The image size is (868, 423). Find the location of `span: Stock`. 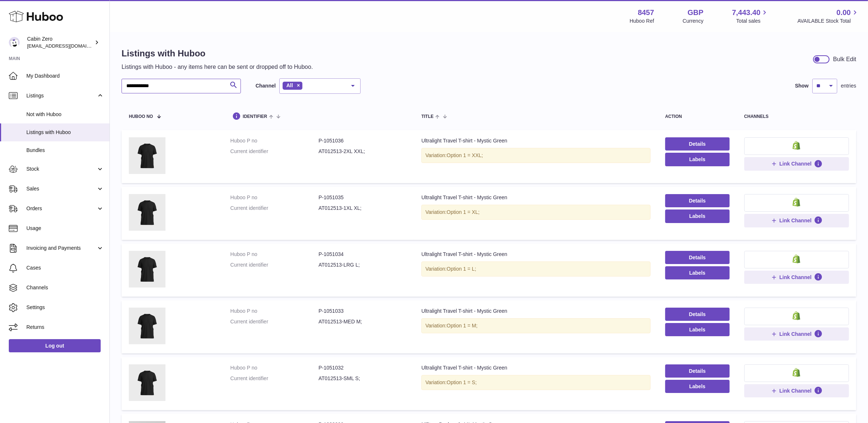

span: Stock is located at coordinates (61, 169).